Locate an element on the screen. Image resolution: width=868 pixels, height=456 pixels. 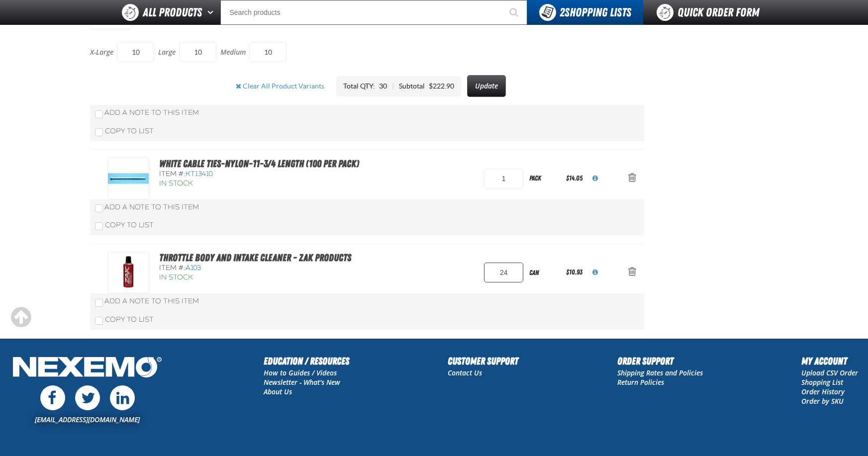
span: Shopping Lists is located at coordinates (595, 13).